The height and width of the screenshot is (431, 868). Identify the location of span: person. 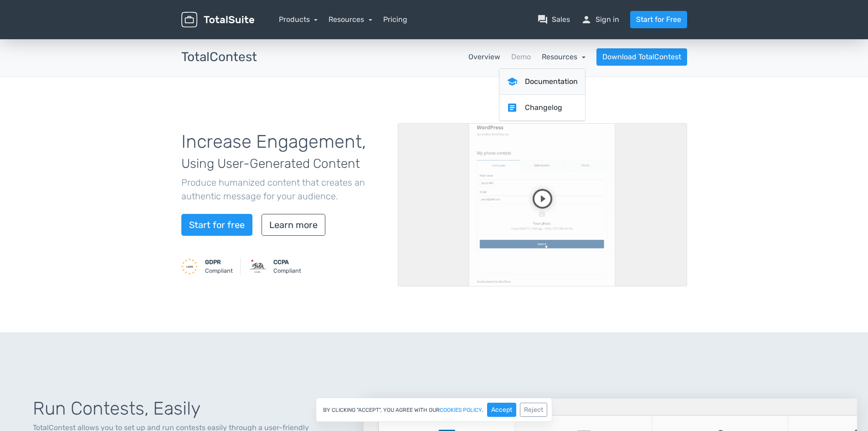
(586, 20).